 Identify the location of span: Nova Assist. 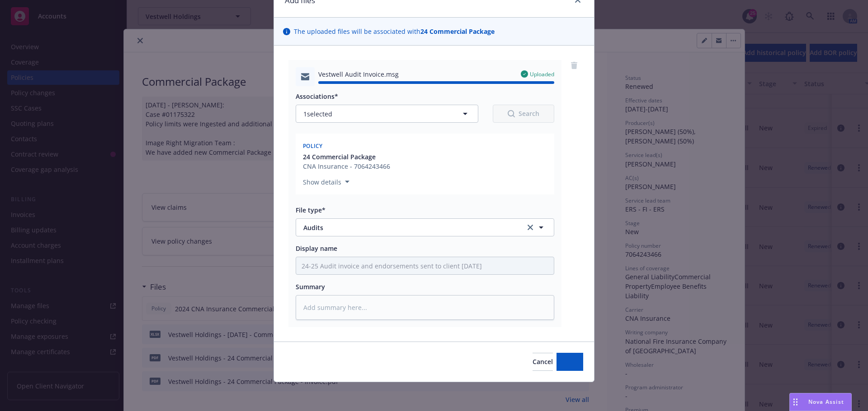
(826, 402).